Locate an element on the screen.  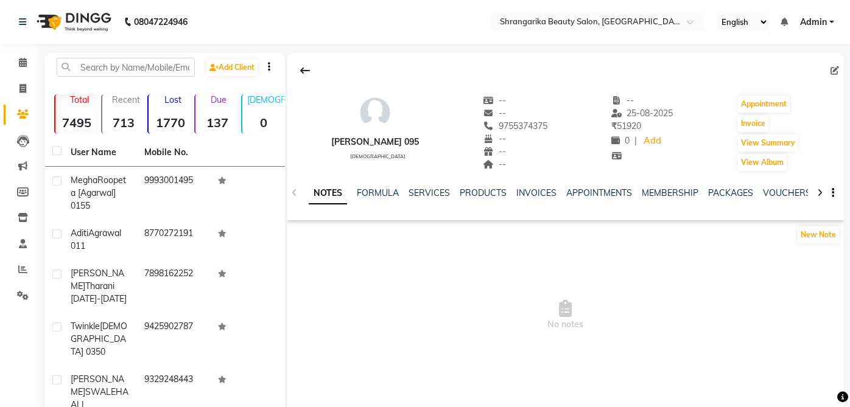
a: SERVICES is located at coordinates (429, 193).